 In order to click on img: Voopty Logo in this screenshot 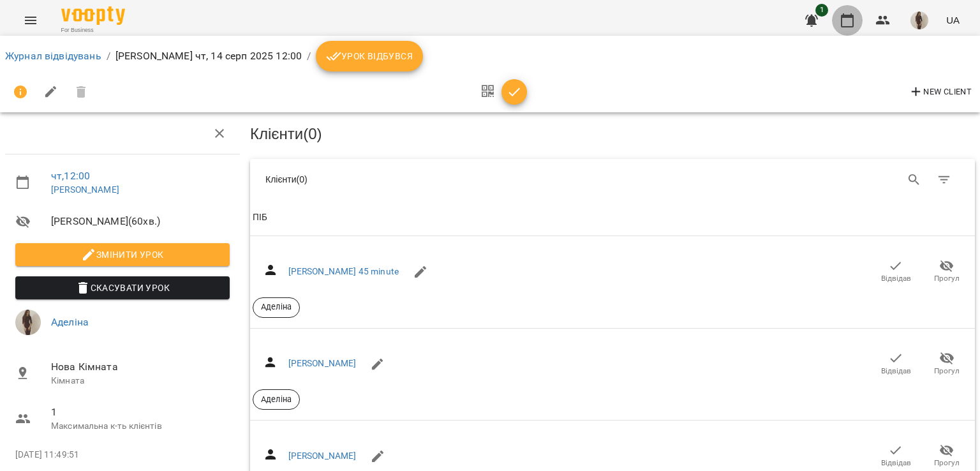, I will do `click(93, 16)`.